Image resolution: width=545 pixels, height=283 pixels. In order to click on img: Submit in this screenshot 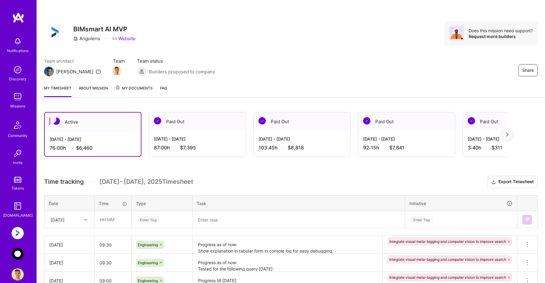, I will do `click(527, 220)`.